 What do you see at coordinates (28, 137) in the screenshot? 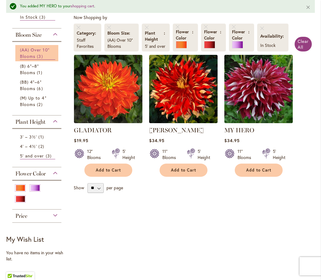
I see `span: 3' – 3½'` at bounding box center [28, 137].